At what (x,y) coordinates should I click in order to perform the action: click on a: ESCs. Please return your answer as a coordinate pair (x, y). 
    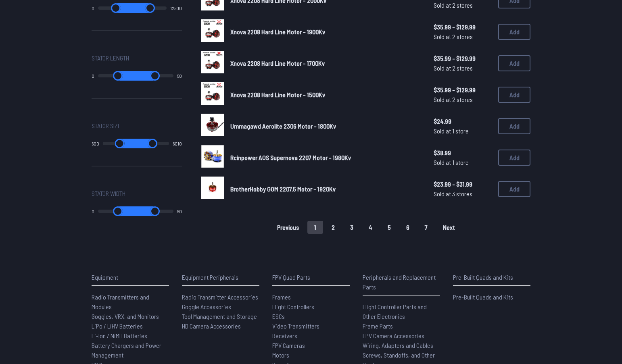
    Looking at the image, I should click on (311, 316).